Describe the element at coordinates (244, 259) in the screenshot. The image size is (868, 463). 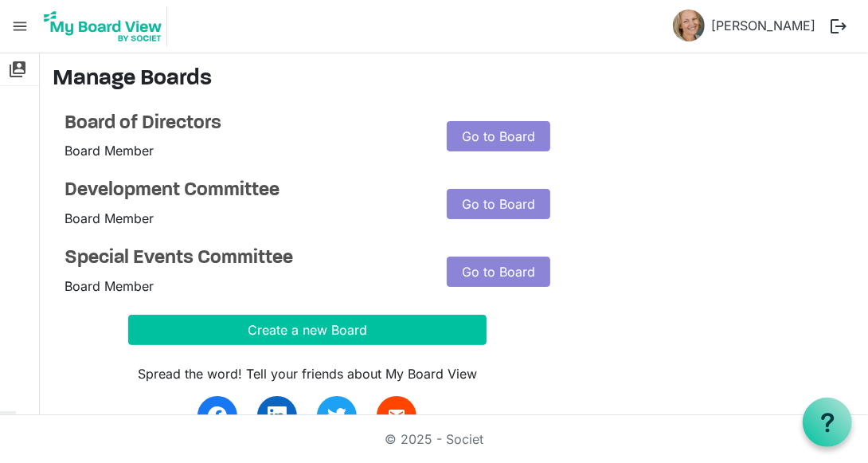
I see `h4: Special Events Committee` at that location.